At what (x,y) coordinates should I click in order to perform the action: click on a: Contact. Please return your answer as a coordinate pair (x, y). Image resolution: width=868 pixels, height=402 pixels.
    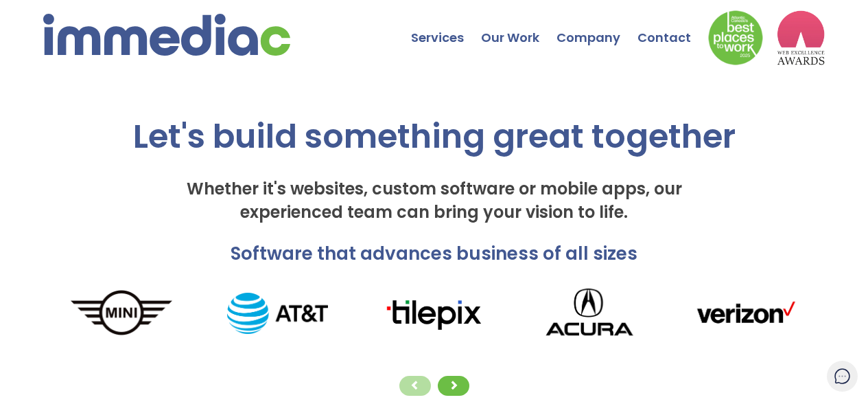
    Looking at the image, I should click on (673, 27).